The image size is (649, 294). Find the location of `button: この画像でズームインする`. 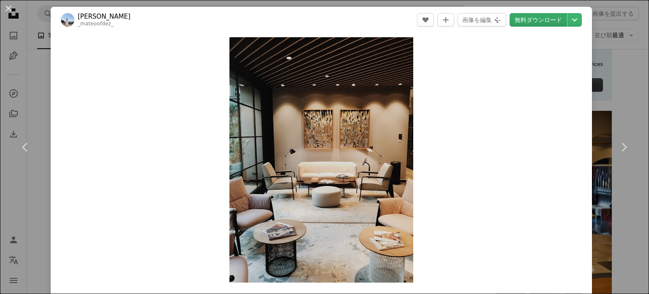

button: この画像でズームインする is located at coordinates (321, 160).